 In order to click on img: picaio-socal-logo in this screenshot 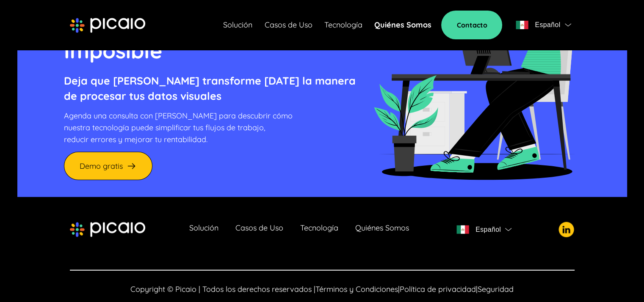, I will do `click(566, 229)`.